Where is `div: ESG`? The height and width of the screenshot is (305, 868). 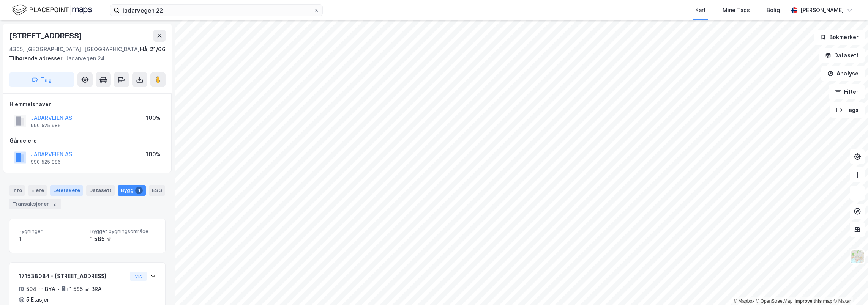
div: ESG is located at coordinates (157, 191).